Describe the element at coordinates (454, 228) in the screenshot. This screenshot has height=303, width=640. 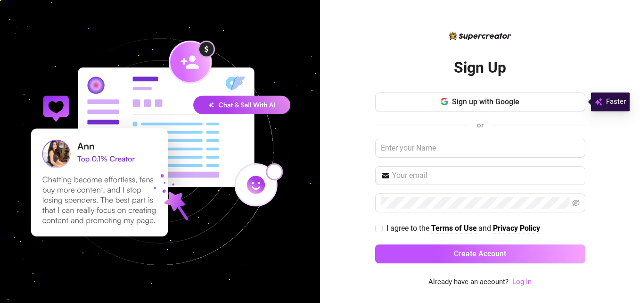
I see `a: Terms of Use` at that location.